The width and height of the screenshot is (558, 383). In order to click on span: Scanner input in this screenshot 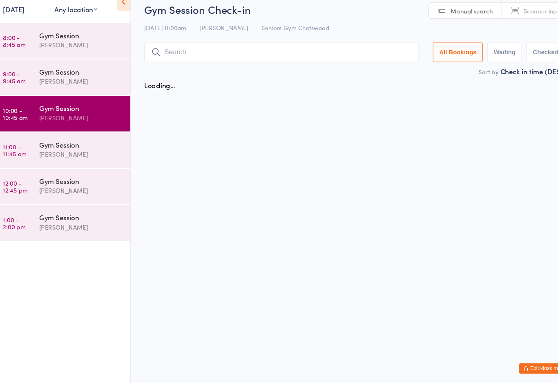, I will do `click(518, 29)`.